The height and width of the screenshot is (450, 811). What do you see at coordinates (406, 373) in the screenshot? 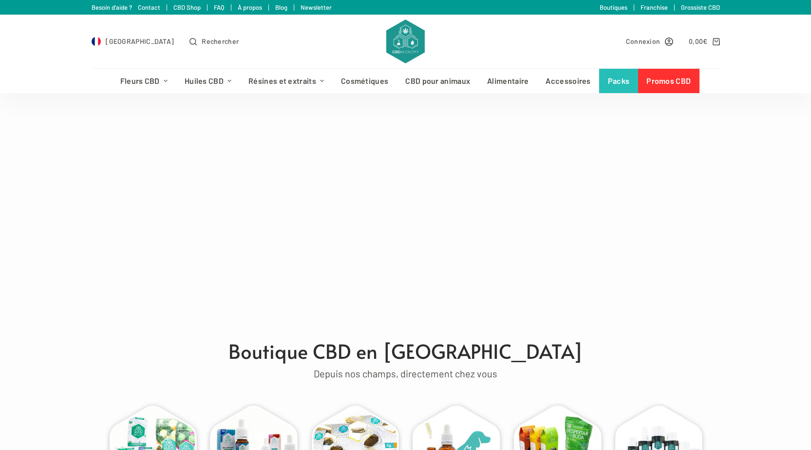
I see `div: Depuis nos champs, directement chez vous` at bounding box center [406, 373].